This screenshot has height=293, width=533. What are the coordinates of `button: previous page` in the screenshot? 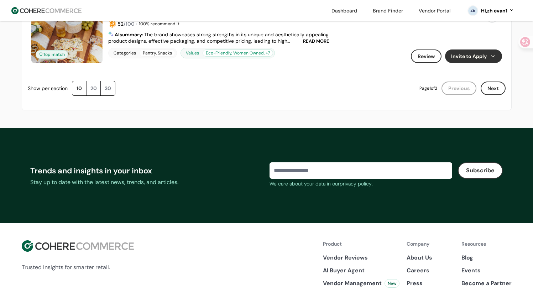 It's located at (459, 88).